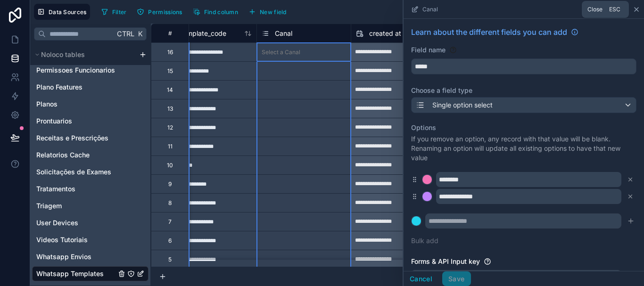 This screenshot has height=286, width=644. Describe the element at coordinates (114, 12) in the screenshot. I see `button: Filter` at that location.